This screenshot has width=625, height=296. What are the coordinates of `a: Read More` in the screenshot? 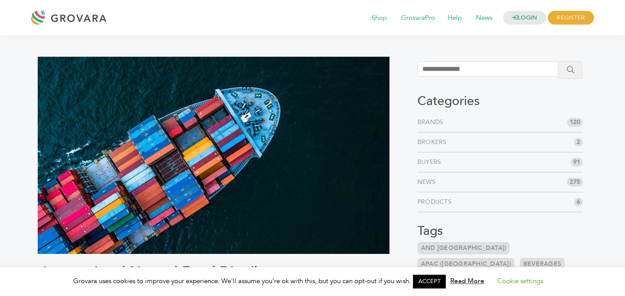 It's located at (467, 281).